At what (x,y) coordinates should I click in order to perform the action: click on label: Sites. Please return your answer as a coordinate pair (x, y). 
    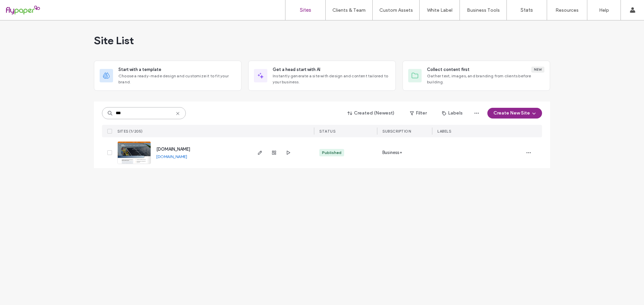
    Looking at the image, I should click on (305, 10).